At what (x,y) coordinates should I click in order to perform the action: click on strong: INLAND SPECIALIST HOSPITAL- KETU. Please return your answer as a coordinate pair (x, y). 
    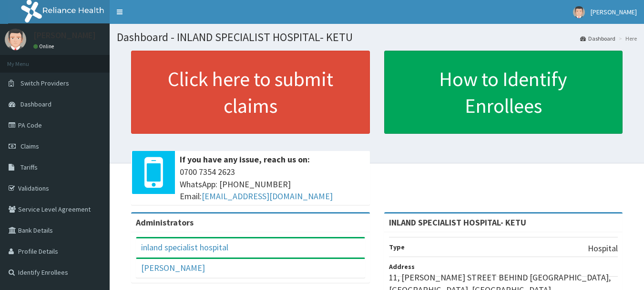
    Looking at the image, I should click on (458, 222).